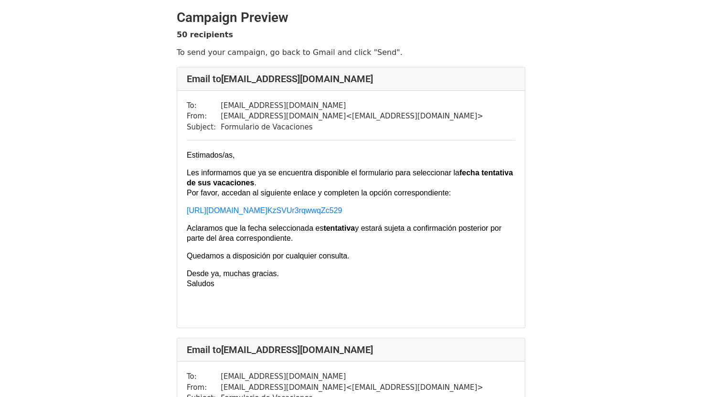 The image size is (702, 397). I want to click on span: Desde ya, muchas gracias., so click(233, 273).